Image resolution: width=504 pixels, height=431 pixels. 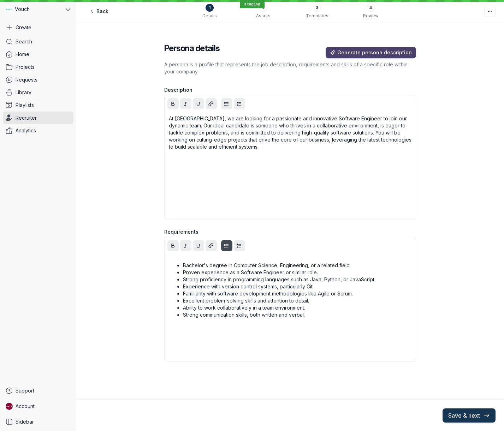 I want to click on a: Projects, so click(x=38, y=67).